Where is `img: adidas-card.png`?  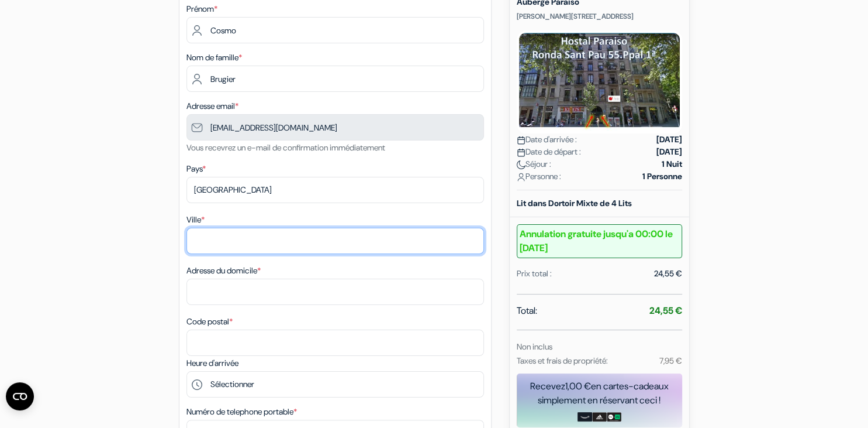
img: adidas-card.png is located at coordinates (599, 417).